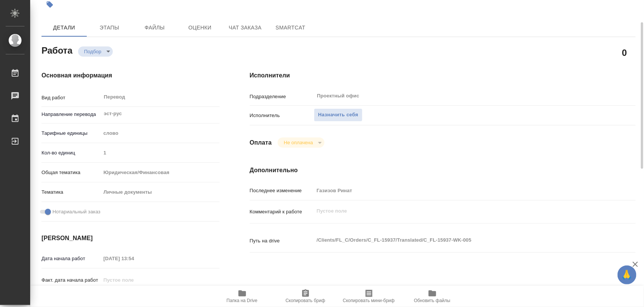 The width and height of the screenshot is (644, 307). What do you see at coordinates (242, 300) in the screenshot?
I see `span: Папка на Drive` at bounding box center [242, 300].